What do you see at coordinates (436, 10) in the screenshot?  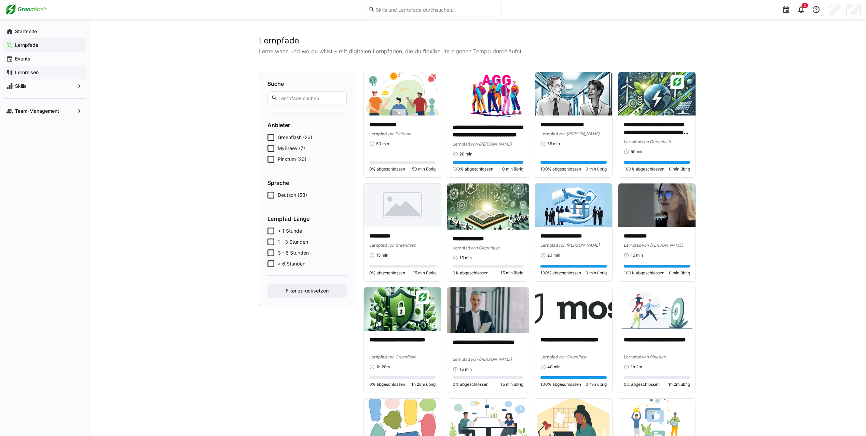 I see `input: Skills und Lernpfade durchsuchen…` at bounding box center [436, 10].